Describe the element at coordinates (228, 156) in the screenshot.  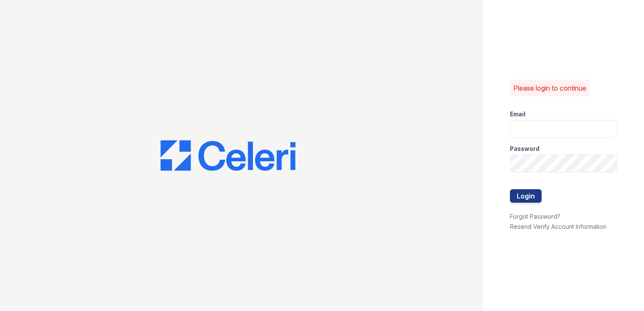
I see `img: CE_Logo_Blue-a8612792a0a2168367f1c8372b55b34899dd931a85d93a1a3d3e32e68fde9ad4.png` at that location.